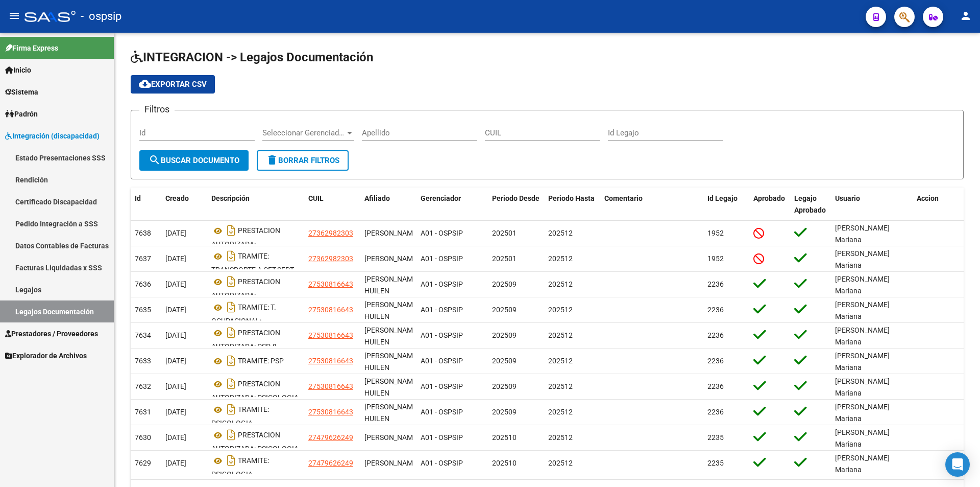  Describe the element at coordinates (143, 361) in the screenshot. I see `span: 7633` at that location.